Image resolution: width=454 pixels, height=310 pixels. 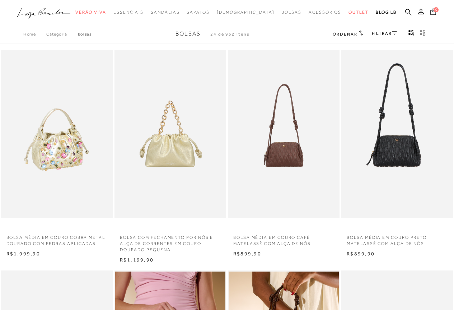 I want to click on span: Acessórios, so click(x=325, y=12).